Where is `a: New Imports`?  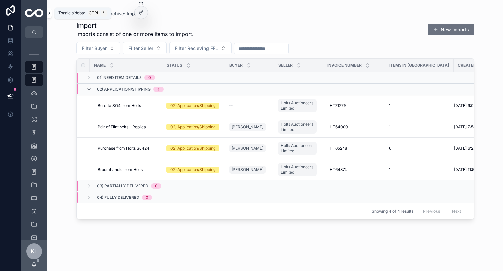
a: New Imports is located at coordinates (451, 29).